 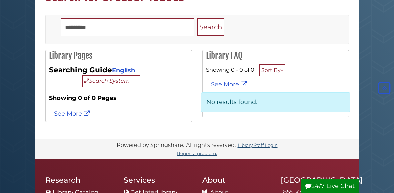 What do you see at coordinates (230, 69) in the screenshot?
I see `span: Showing 0 - 0 of 0` at bounding box center [230, 69].